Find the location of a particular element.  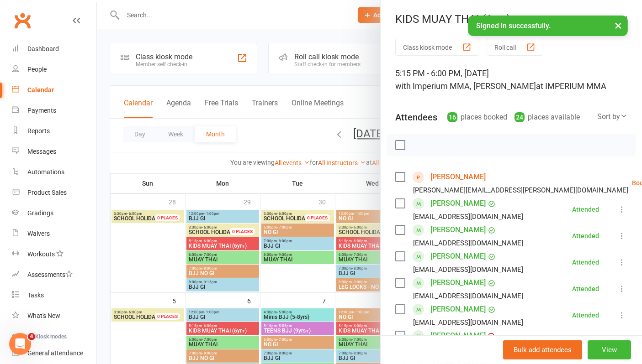

a: Dashboard is located at coordinates (54, 49).